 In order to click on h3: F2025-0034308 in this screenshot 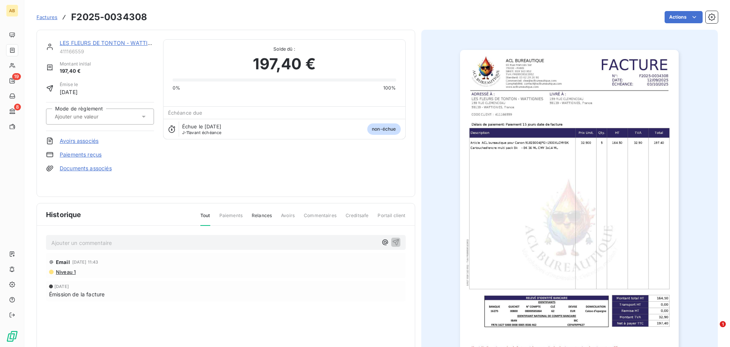, I will do `click(109, 17)`.